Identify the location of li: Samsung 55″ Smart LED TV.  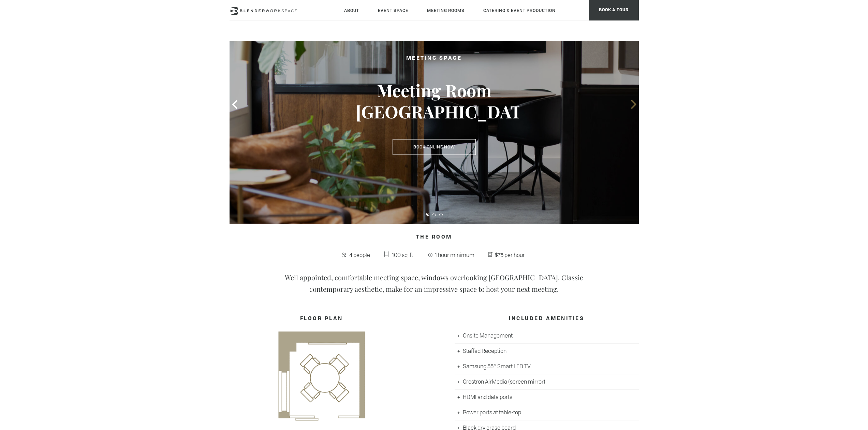
(547, 367).